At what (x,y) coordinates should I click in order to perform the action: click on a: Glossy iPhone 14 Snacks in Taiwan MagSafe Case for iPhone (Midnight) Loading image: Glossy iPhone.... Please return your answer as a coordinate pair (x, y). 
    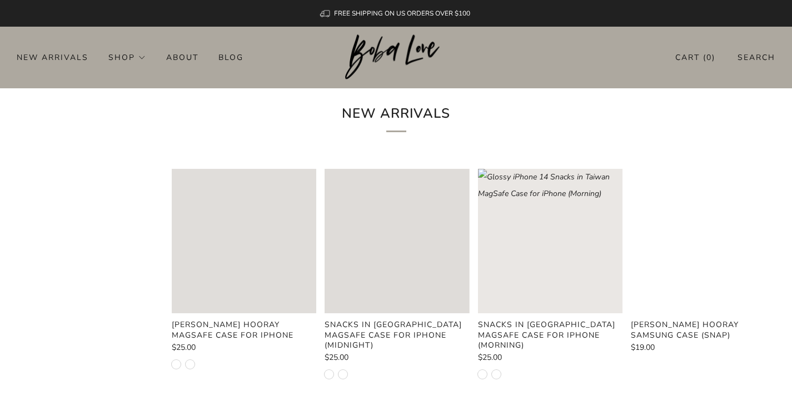
    Looking at the image, I should click on (397, 241).